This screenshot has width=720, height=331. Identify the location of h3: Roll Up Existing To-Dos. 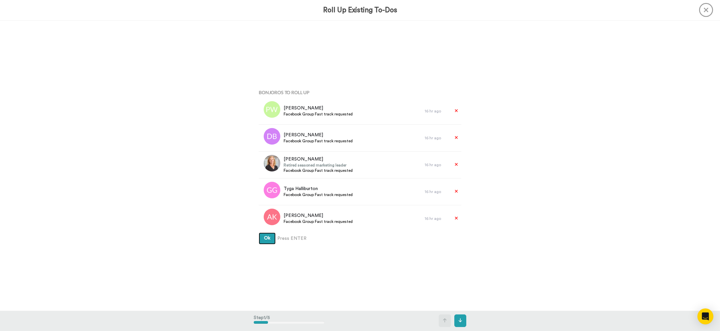
(360, 10).